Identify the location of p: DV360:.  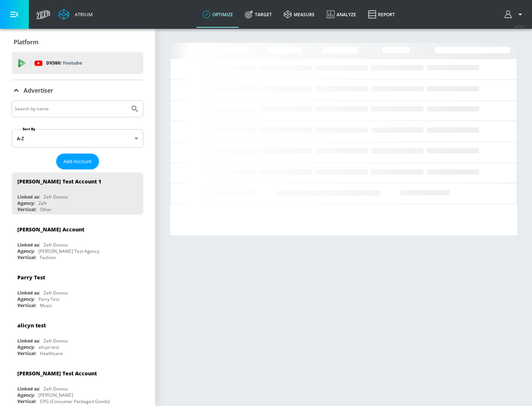
(64, 63).